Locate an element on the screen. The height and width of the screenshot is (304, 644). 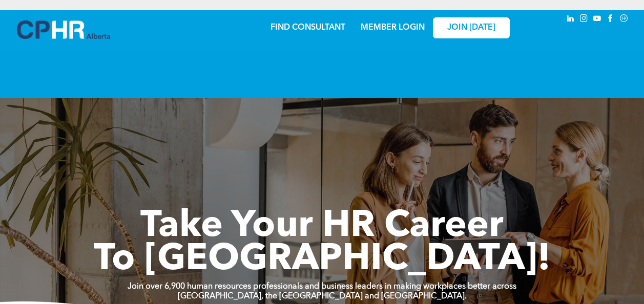
a: instagram is located at coordinates (584, 20).